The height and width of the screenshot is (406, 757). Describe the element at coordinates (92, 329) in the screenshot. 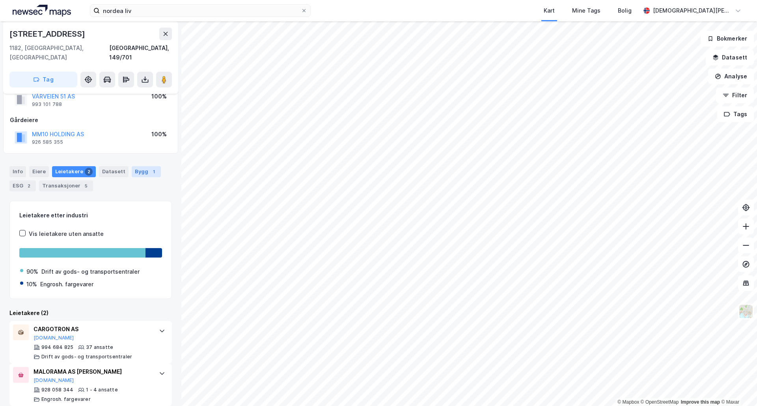

I see `div: CARGOTRON AS` at that location.